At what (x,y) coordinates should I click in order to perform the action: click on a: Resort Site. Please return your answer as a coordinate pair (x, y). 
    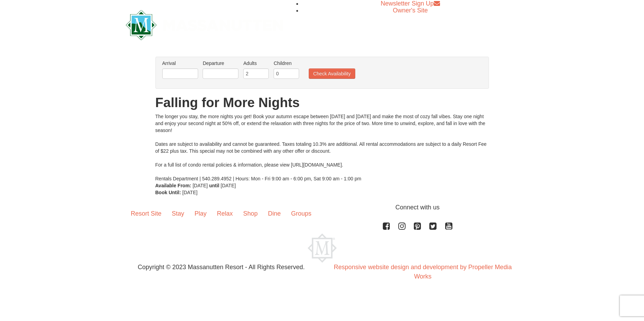
    Looking at the image, I should click on (146, 213).